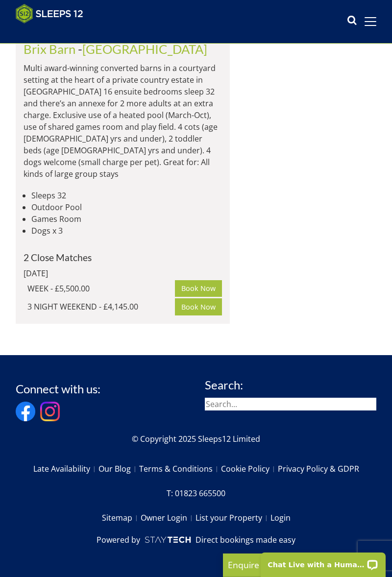 The width and height of the screenshot is (392, 577). Describe the element at coordinates (196, 493) in the screenshot. I see `a: T: 01823 665500` at that location.